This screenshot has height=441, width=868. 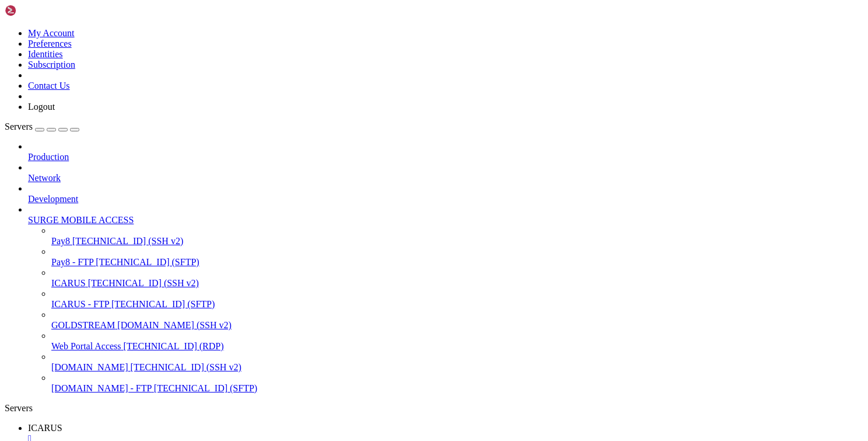 What do you see at coordinates (80, 303) in the screenshot?
I see `span: ICARUS - FTP` at bounding box center [80, 303].